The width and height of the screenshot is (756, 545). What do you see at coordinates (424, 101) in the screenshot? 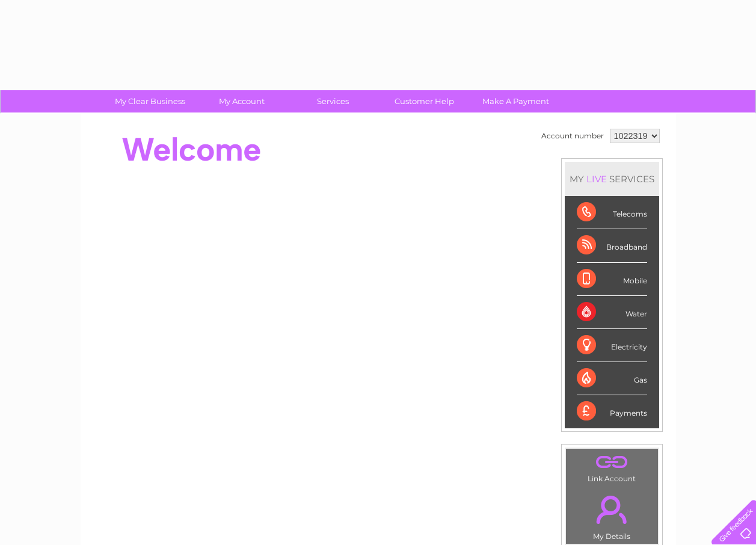
I see `a: Customer Help` at bounding box center [424, 101].